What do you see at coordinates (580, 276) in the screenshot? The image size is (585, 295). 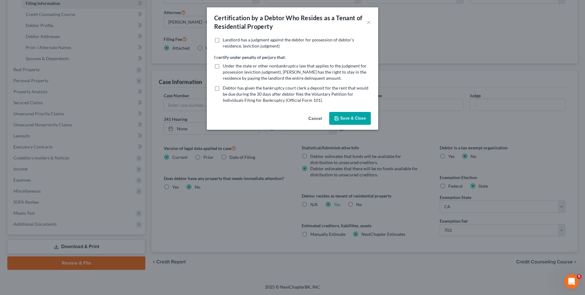 I see `span: 5` at bounding box center [580, 276].